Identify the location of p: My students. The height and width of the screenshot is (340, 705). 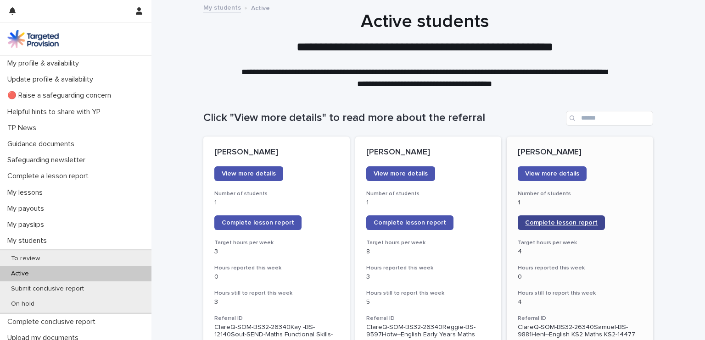
(29, 241).